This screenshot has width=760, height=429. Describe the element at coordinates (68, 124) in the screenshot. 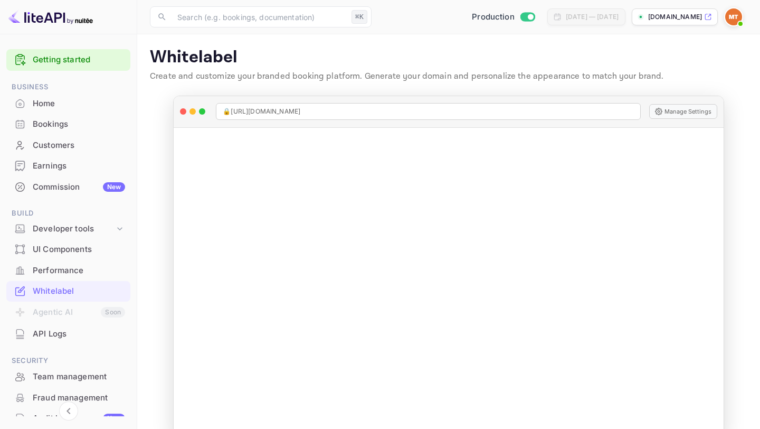

I see `a: Bookings` at that location.